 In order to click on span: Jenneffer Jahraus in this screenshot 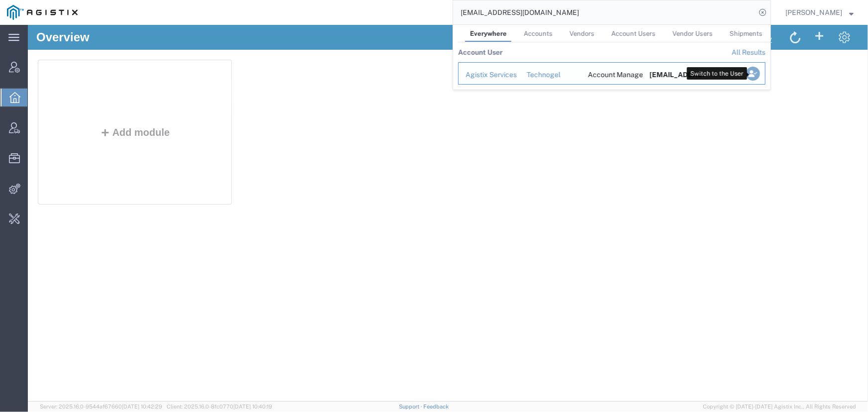, I will do `click(814, 12)`.